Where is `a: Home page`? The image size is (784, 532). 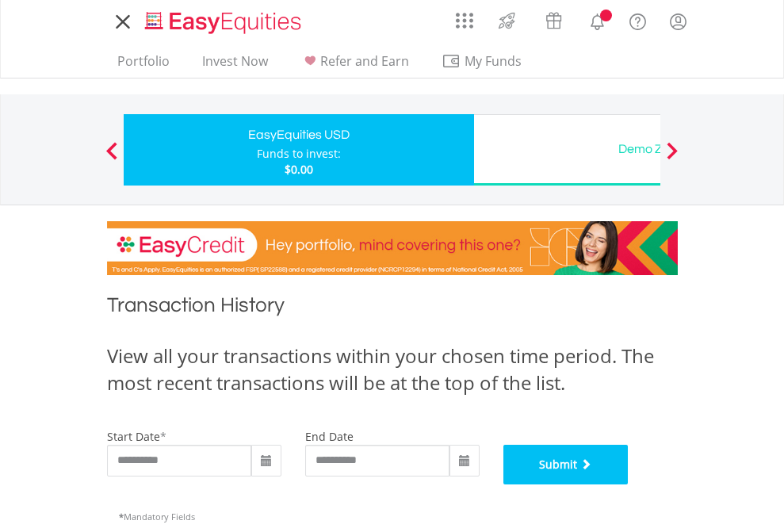 a: Home page is located at coordinates (223, 20).